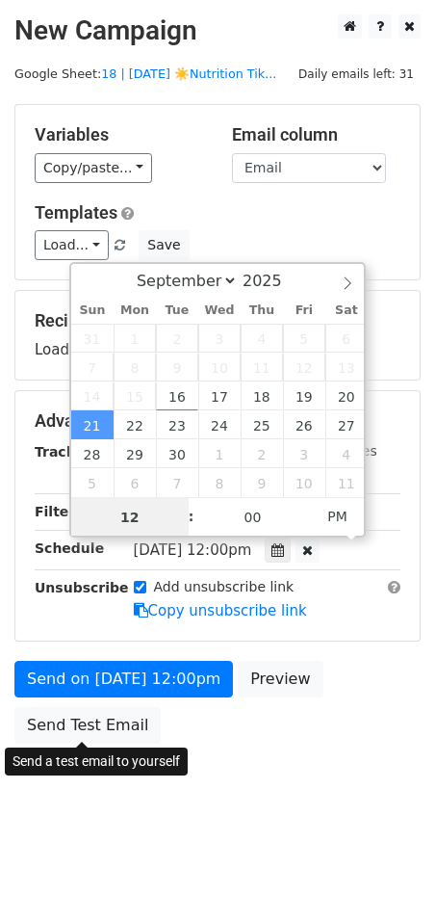 Image resolution: width=435 pixels, height=921 pixels. I want to click on span: September 18, 2025, so click(262, 396).